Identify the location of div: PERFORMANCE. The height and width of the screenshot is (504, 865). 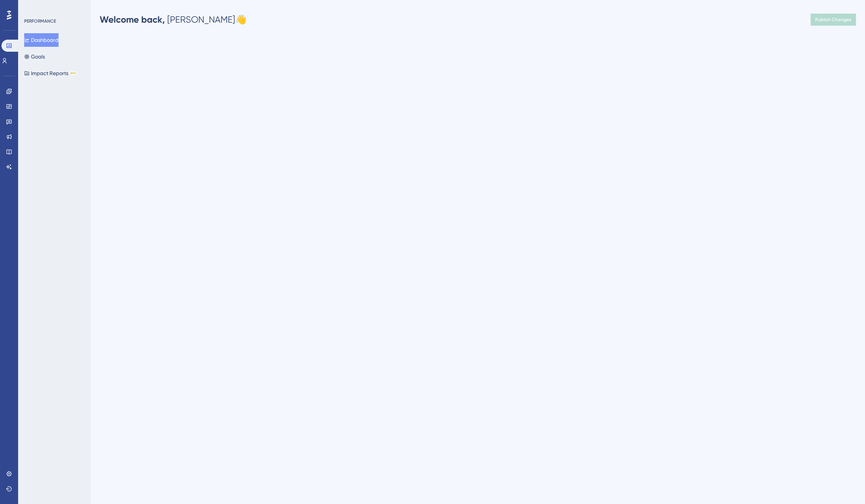
(40, 21).